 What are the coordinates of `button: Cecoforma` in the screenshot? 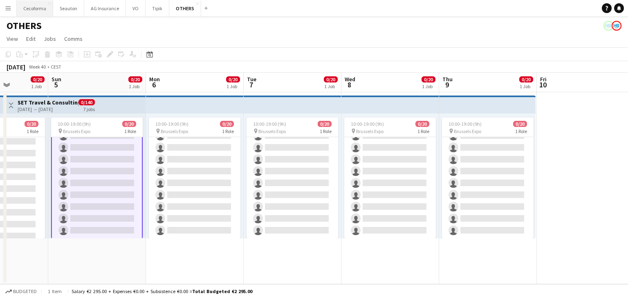 It's located at (35, 8).